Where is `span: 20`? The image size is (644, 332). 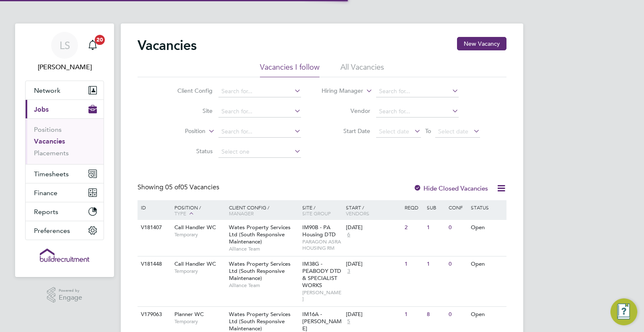
span: 20 is located at coordinates (100, 40).